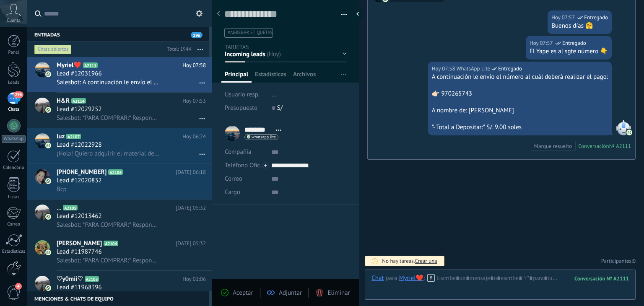 The width and height of the screenshot is (644, 306). I want to click on div: Conversación, so click(594, 146).